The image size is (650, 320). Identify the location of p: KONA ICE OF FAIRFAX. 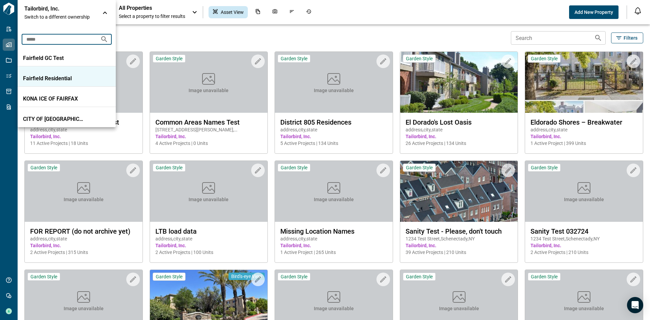
(53, 99).